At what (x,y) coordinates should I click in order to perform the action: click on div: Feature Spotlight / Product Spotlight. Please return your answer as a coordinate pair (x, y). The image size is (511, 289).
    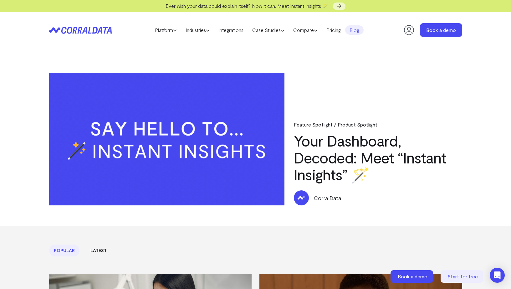
    Looking at the image, I should click on (378, 124).